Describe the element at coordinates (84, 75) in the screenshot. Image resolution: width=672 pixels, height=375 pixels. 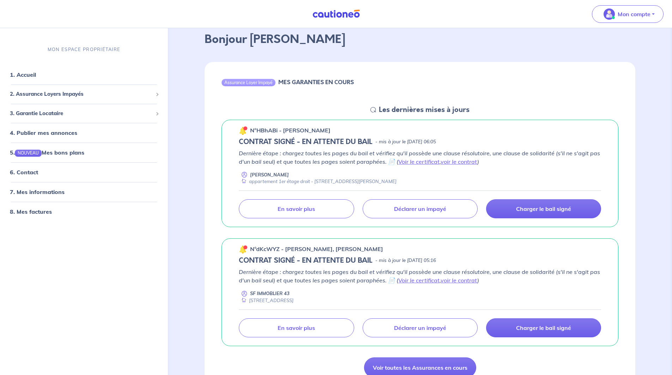
I see `div: 1. Accueil` at that location.